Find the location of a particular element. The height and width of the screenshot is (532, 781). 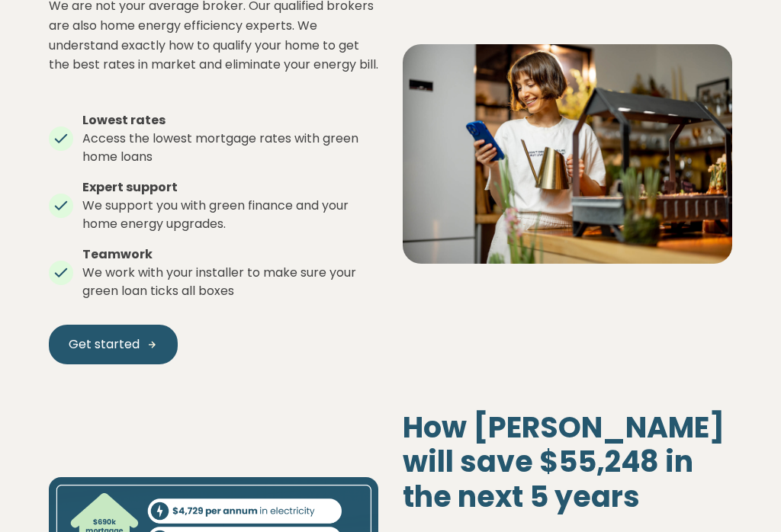

a: Get started is located at coordinates (113, 345).